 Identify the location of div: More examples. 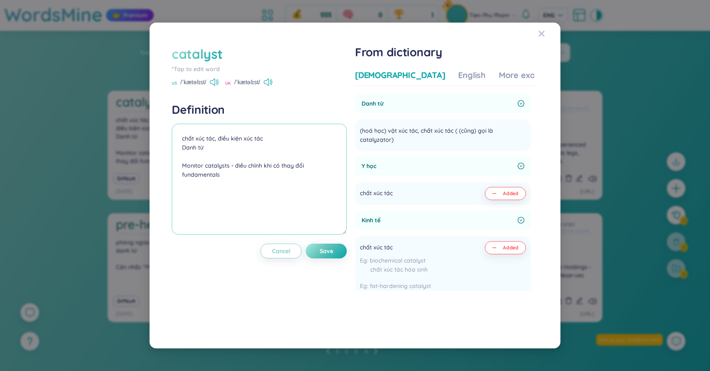
(528, 75).